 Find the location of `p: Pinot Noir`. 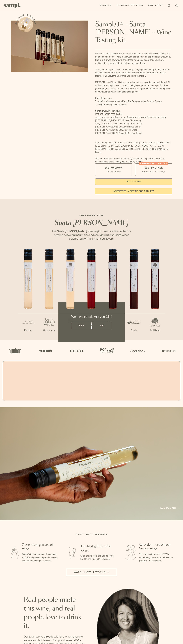

p: Pinot Noir is located at coordinates (92, 330).